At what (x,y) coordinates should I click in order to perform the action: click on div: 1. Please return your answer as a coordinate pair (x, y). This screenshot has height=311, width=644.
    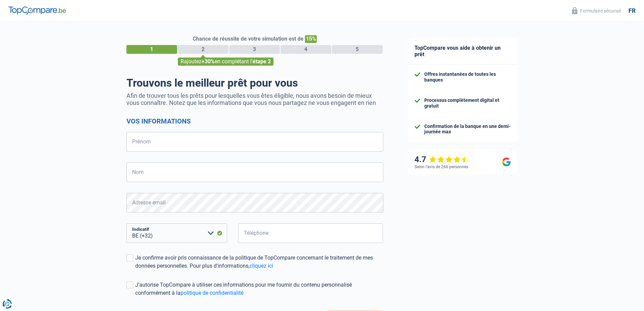
    Looking at the image, I should click on (152, 50).